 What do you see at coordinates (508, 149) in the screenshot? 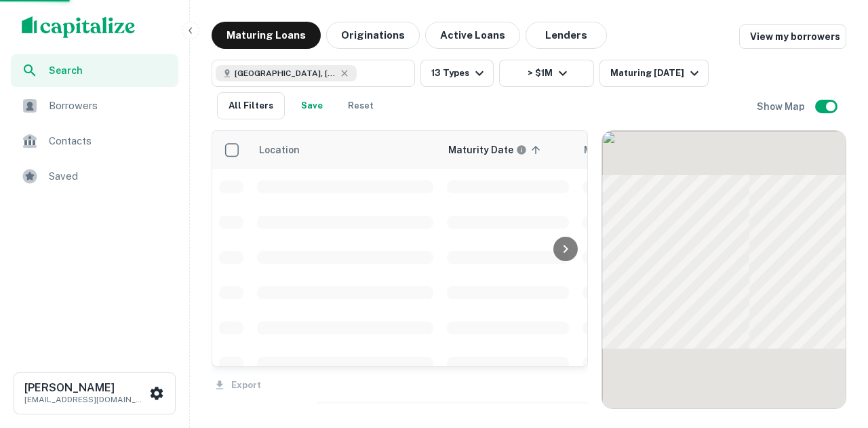
I see `th: Maturity dates displayed may be estimated. Please contact the lender for the most accurate maturi...` at bounding box center [508, 149].